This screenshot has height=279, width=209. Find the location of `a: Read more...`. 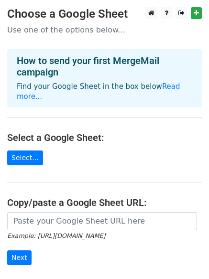

a: Read more... is located at coordinates (98, 91).